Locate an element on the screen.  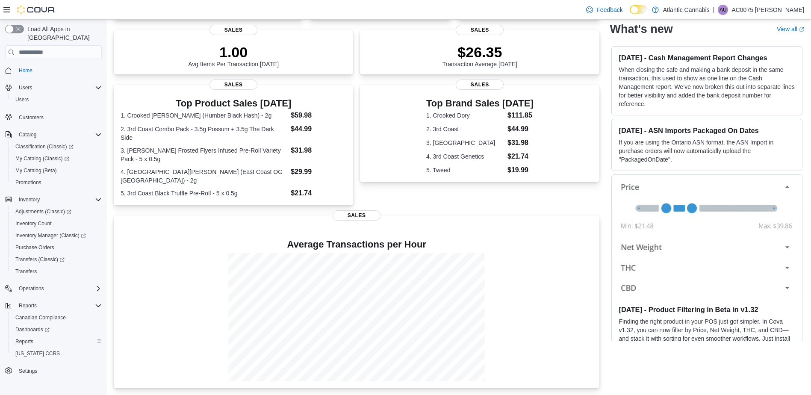
span: My Catalog (Classic) is located at coordinates (57, 159).